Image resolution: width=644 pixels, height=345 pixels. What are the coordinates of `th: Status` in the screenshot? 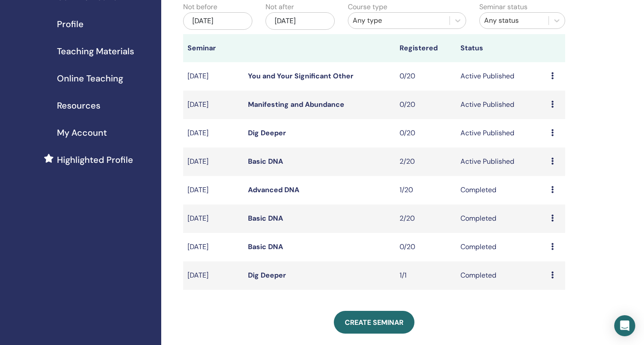 It's located at (502, 48).